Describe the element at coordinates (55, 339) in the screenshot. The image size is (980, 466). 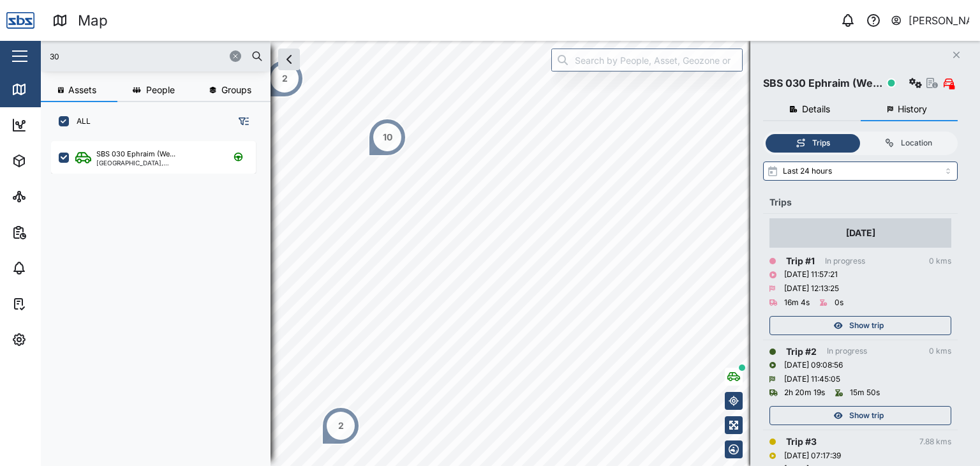
I see `div: Settings` at that location.